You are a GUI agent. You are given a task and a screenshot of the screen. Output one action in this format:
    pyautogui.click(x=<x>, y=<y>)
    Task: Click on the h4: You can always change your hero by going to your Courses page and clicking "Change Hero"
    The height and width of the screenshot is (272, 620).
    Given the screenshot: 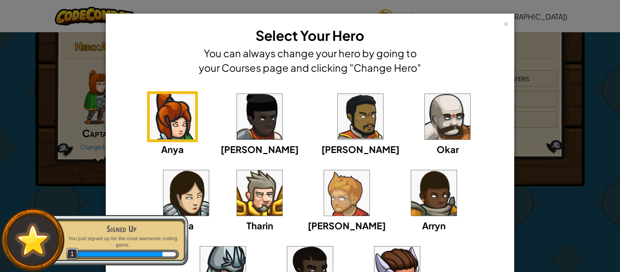 What is the action you would take?
    pyautogui.click(x=310, y=60)
    